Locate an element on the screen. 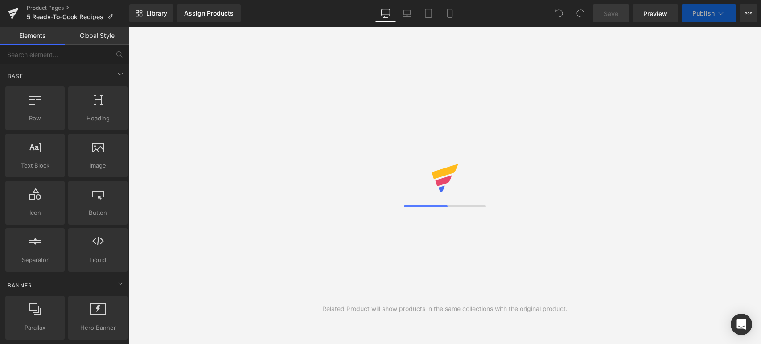  a: Product Pages is located at coordinates (78, 8).